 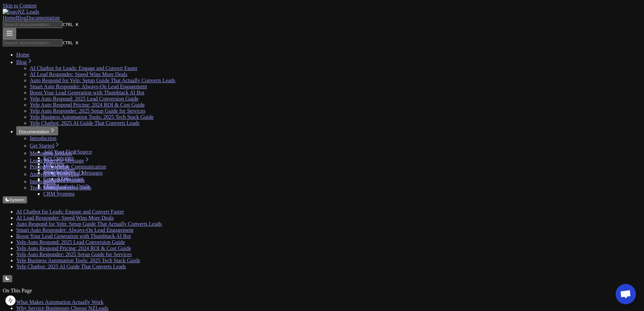 What do you see at coordinates (38, 166) in the screenshot?
I see `a: Pricing` at bounding box center [38, 166].